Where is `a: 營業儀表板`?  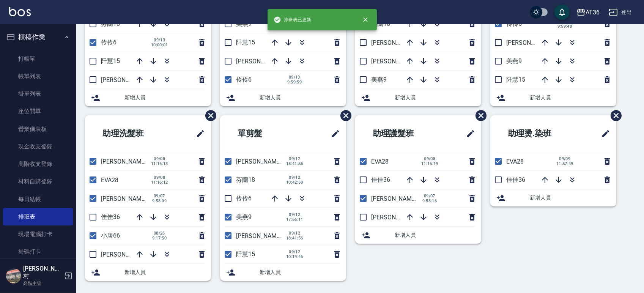
a: 營業儀表板 is located at coordinates (38, 129).